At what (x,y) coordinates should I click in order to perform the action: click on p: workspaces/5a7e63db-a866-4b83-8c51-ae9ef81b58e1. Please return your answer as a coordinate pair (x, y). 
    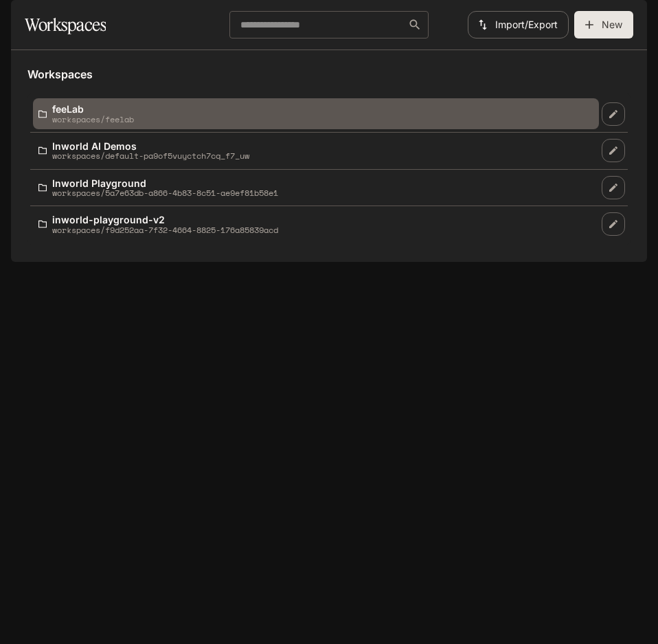
    Looking at the image, I should click on (164, 192).